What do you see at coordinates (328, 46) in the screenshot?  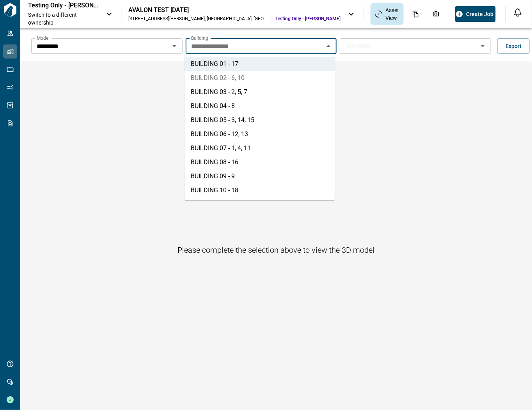 I see `button: Close` at bounding box center [328, 46].